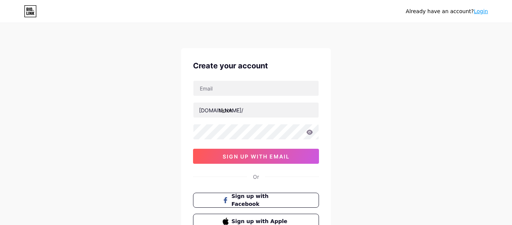 The image size is (512, 225). What do you see at coordinates (447, 11) in the screenshot?
I see `div: Already have an account?` at bounding box center [447, 11].